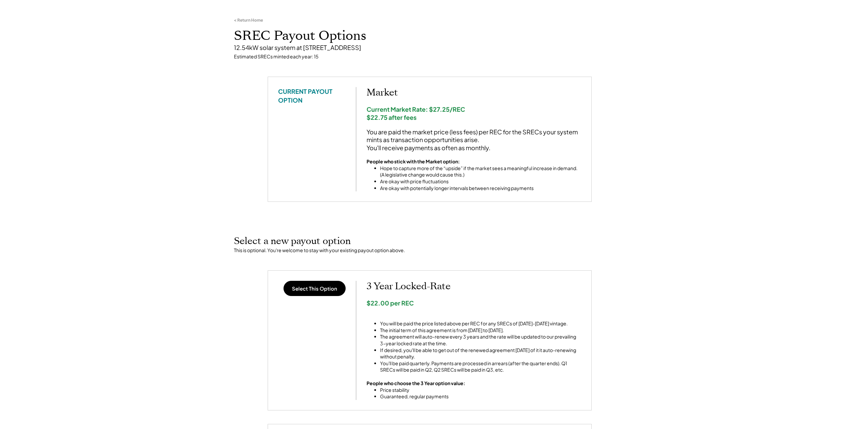 This screenshot has width=859, height=429. Describe the element at coordinates (474, 113) in the screenshot. I see `div: Current Market Rate: $27.25/REC $22.75 after fees` at that location.